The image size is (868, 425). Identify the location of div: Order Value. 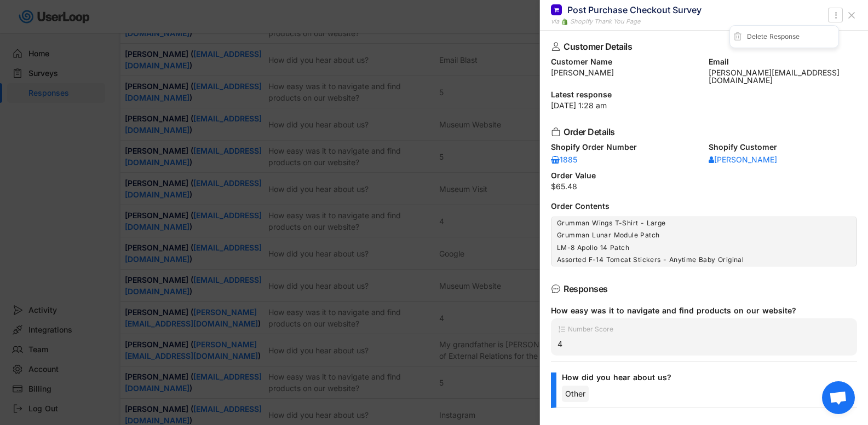
(703, 175).